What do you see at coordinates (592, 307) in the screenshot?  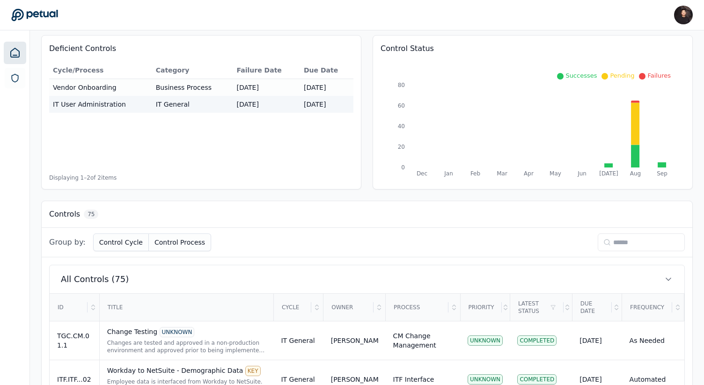 I see `div: Due Date` at bounding box center [592, 307].